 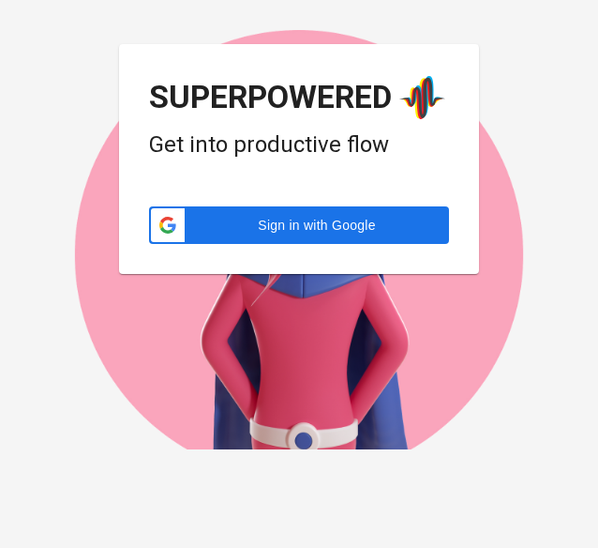 I want to click on div: Superpowered, so click(x=270, y=97).